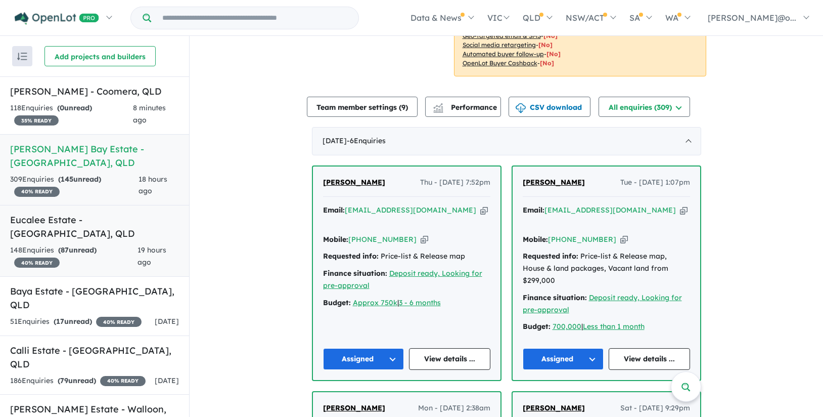  What do you see at coordinates (521, 108) in the screenshot?
I see `img: download icon` at bounding box center [521, 108].